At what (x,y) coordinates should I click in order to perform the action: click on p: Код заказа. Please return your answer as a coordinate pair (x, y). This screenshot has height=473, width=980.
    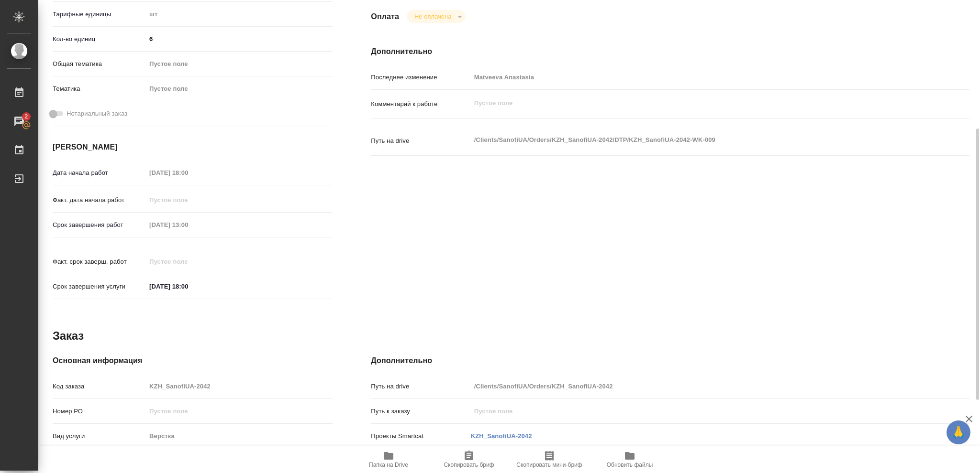
    Looking at the image, I should click on (99, 387).